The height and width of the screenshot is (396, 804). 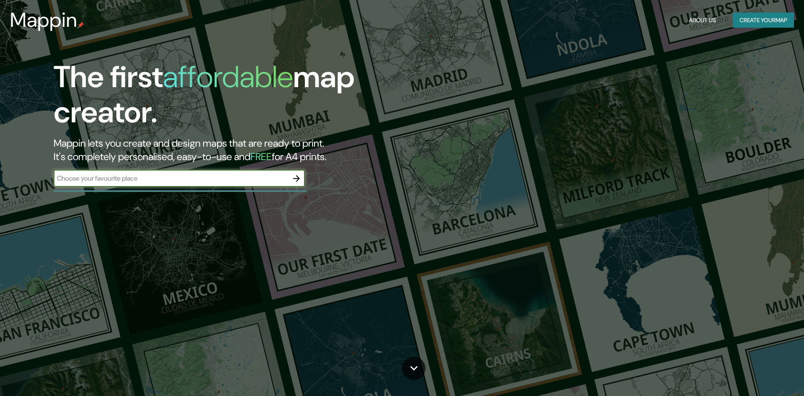 What do you see at coordinates (81, 25) in the screenshot?
I see `img: mappin-pin` at bounding box center [81, 25].